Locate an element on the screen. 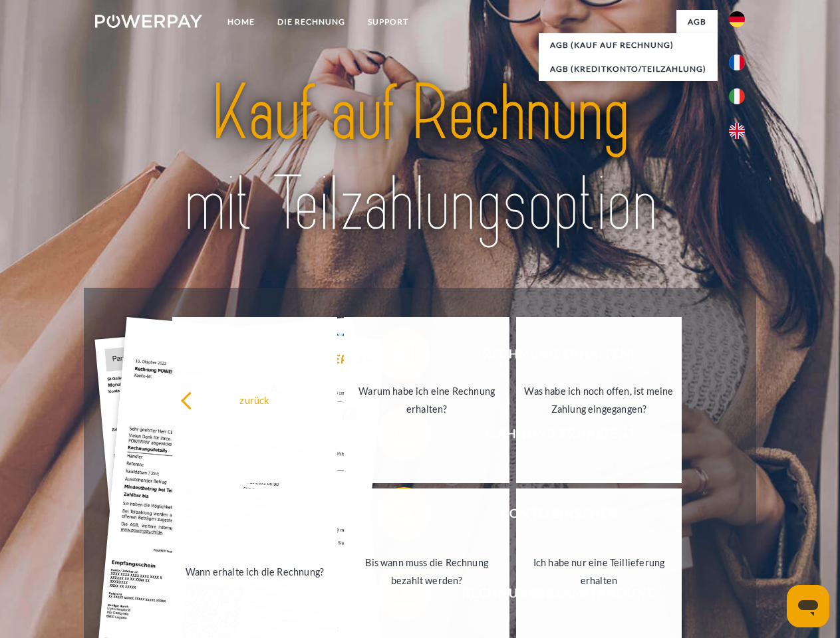  img: title-powerpay_de.svg is located at coordinates (420, 159).